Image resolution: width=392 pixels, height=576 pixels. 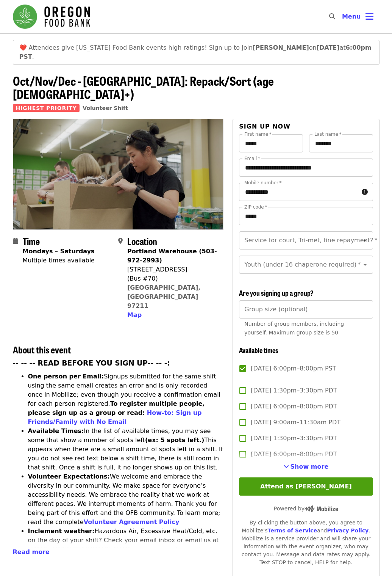 I want to click on div: (Bus #70), so click(x=172, y=279).